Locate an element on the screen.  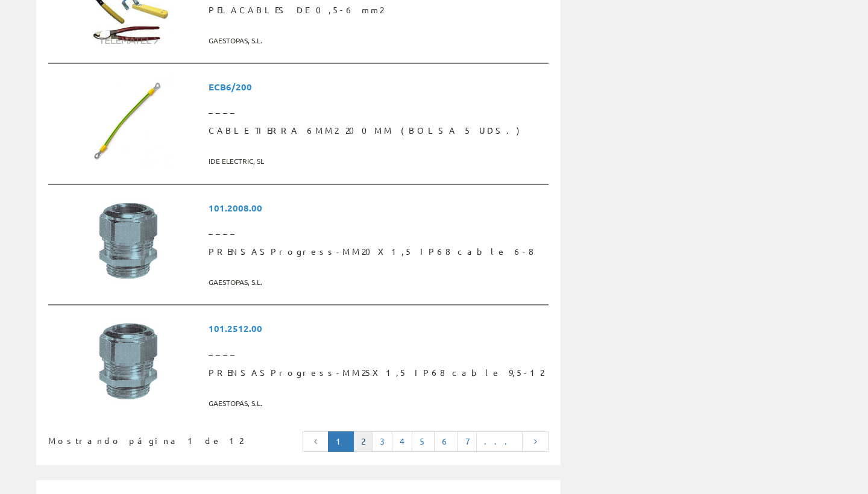
span: PRENSASProgress-MM20X1,5 IP68 cable 6-8 is located at coordinates (376, 252).